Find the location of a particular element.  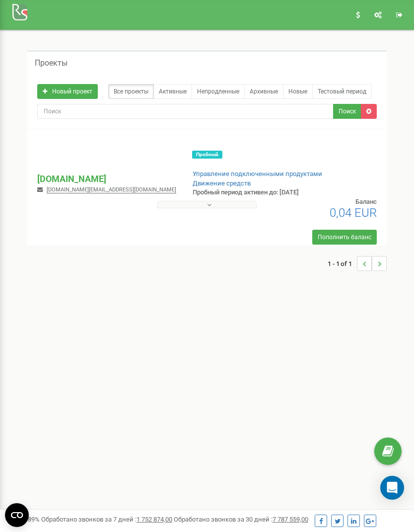

a: Пополнить баланс is located at coordinates (345, 237).